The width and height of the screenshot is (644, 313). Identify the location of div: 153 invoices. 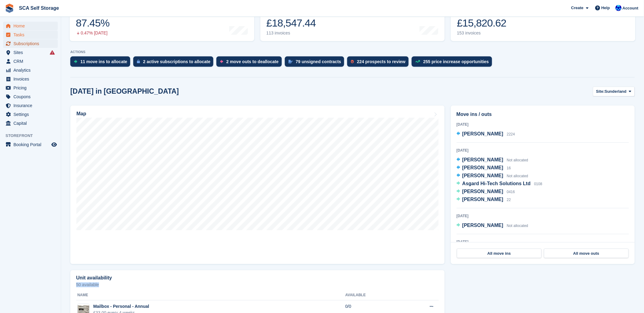
(482, 33).